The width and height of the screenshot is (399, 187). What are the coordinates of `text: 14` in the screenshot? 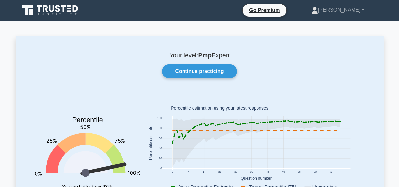 It's located at (204, 172).